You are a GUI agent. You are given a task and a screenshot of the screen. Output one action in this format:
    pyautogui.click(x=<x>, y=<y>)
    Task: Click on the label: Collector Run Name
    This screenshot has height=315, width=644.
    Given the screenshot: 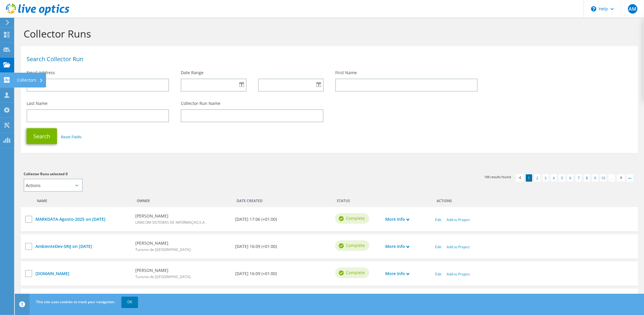 What is the action you would take?
    pyautogui.click(x=200, y=104)
    